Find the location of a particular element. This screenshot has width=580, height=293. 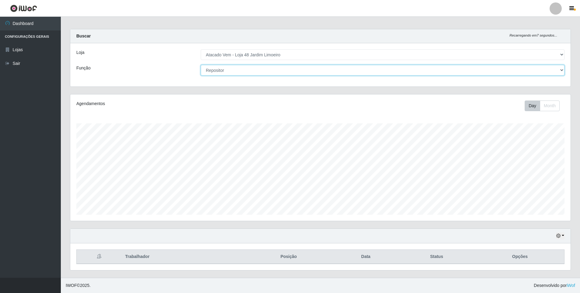

button: Month is located at coordinates (550, 106).